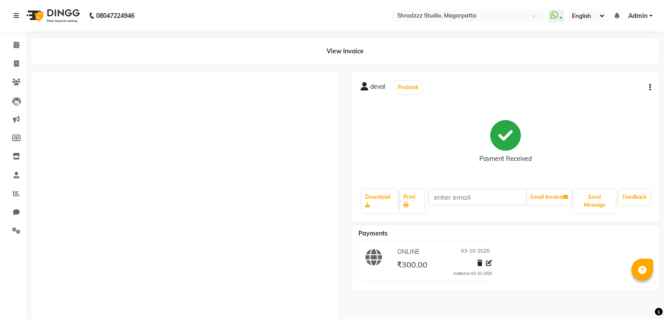  Describe the element at coordinates (477, 197) in the screenshot. I see `input: enter email` at that location.